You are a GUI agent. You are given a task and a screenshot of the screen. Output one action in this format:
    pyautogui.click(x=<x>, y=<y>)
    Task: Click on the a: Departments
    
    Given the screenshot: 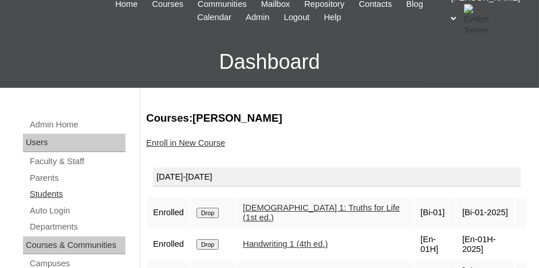 What is the action you would take?
    pyautogui.click(x=77, y=226)
    